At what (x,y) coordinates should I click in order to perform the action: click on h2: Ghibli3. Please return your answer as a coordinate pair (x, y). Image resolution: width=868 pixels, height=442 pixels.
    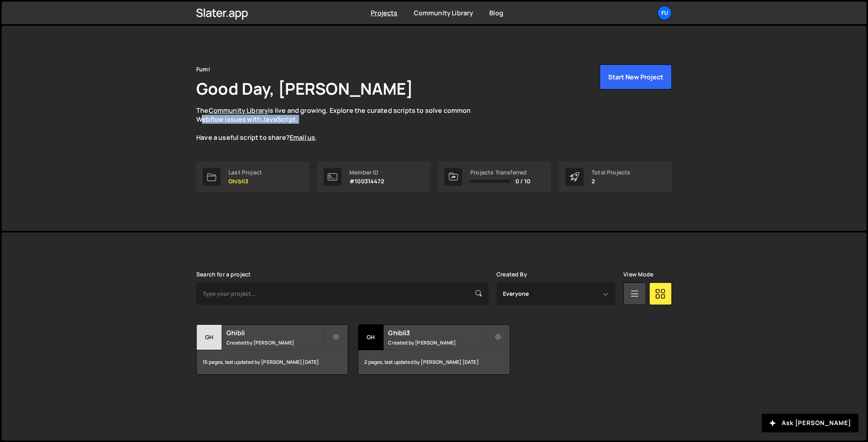
    Looking at the image, I should click on (437, 333).